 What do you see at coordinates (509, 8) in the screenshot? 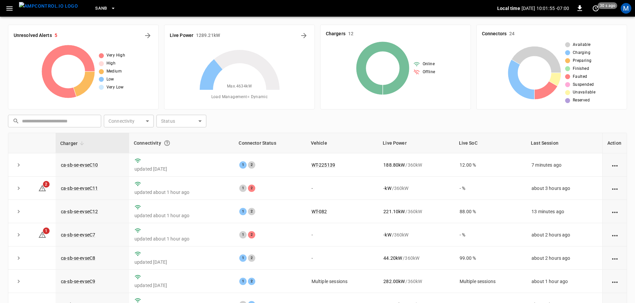
I see `p: Local time` at bounding box center [509, 8].